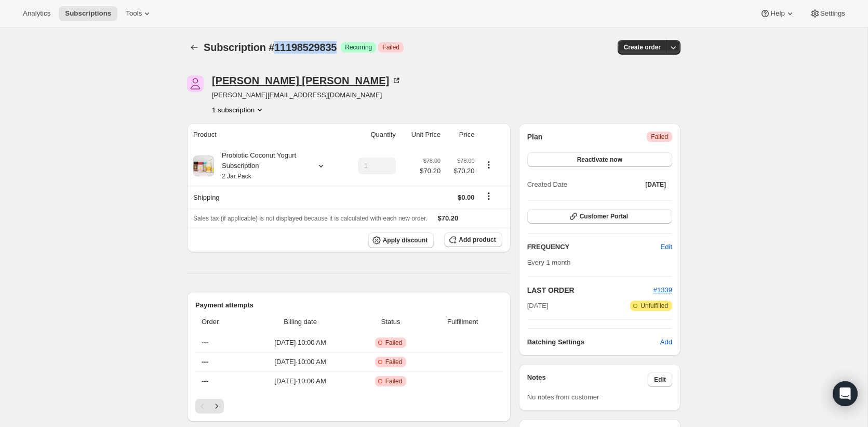 The image size is (868, 427). I want to click on span: Recurring, so click(359, 48).